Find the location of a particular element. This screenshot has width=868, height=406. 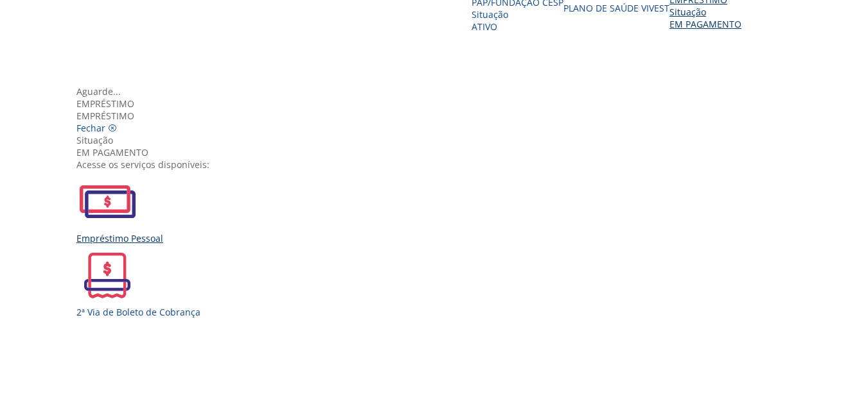

a: Empréstimo Pessoal is located at coordinates (439, 207).